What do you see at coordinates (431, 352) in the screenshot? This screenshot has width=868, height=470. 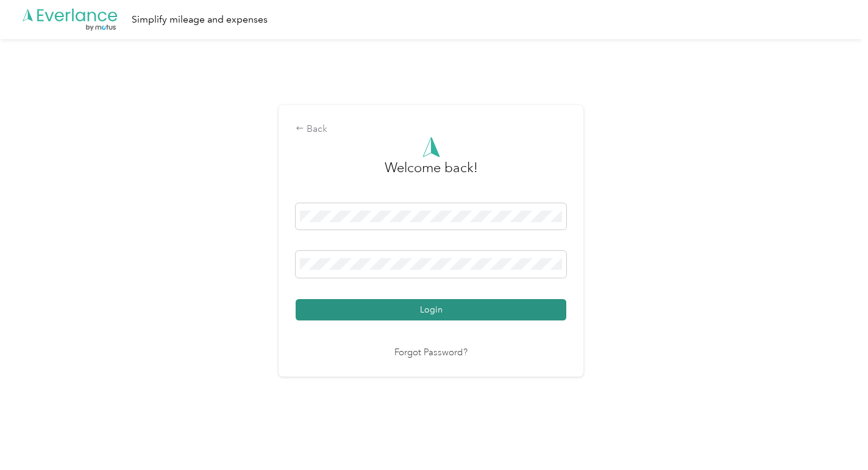 I see `a: Forgot Password?` at bounding box center [431, 352].